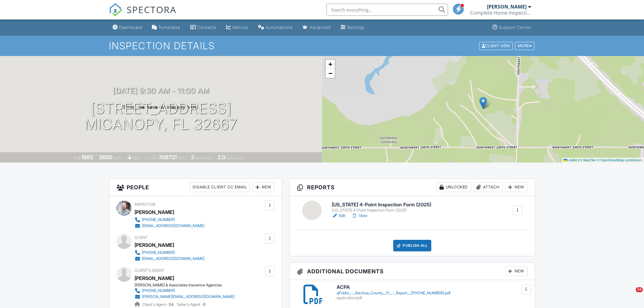 Image resolution: width=644 pixels, height=308 pixels. What do you see at coordinates (330, 73) in the screenshot?
I see `a: Zoom out` at bounding box center [330, 73].